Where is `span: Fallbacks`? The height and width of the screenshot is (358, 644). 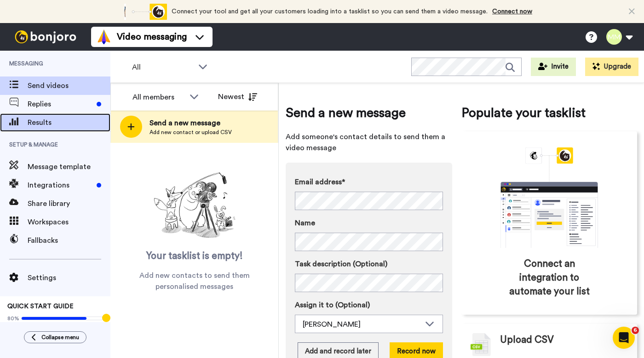 span: Fallbacks is located at coordinates (69, 241).